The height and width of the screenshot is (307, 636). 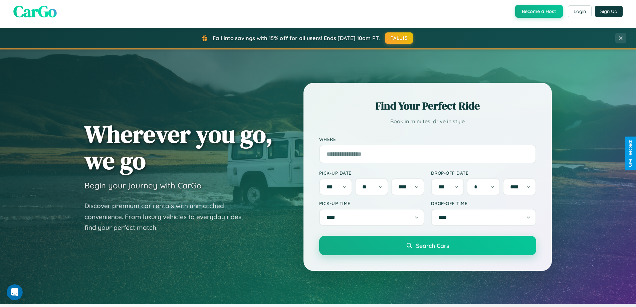 I want to click on span: Search Cars, so click(x=433, y=246).